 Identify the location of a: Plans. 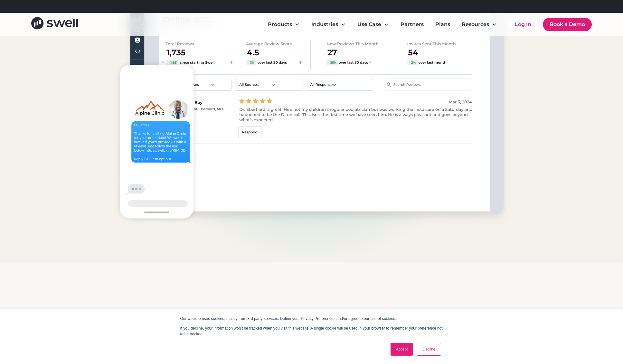
(443, 25).